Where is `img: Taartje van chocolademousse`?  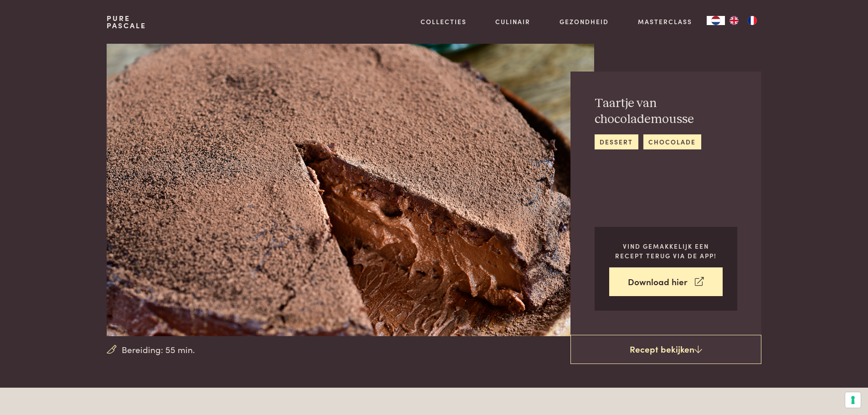
img: Taartje van chocolademousse is located at coordinates (350, 190).